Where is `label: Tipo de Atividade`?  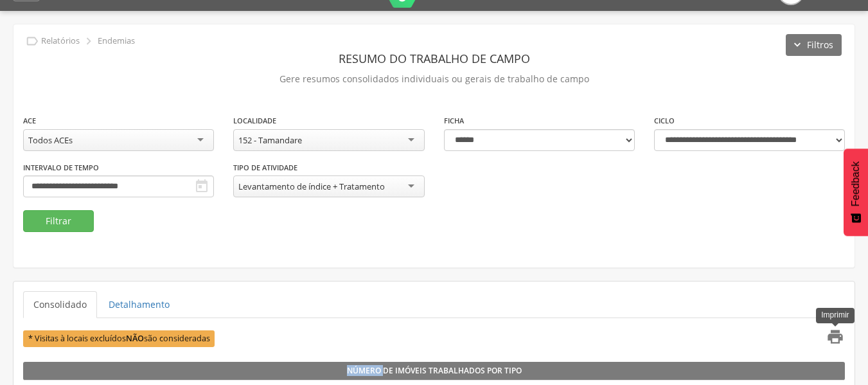
label: Tipo de Atividade is located at coordinates (265, 168).